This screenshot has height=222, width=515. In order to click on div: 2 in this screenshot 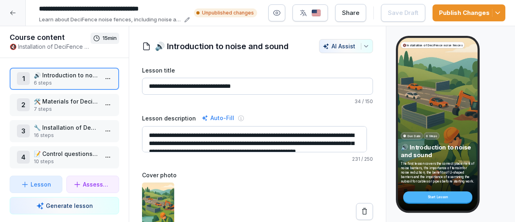, I will do `click(23, 105)`.